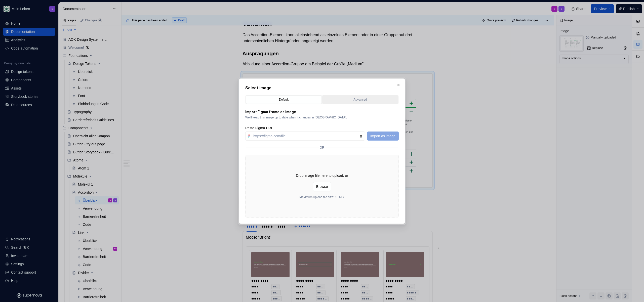 The width and height of the screenshot is (644, 302). Describe the element at coordinates (322, 88) in the screenshot. I see `h2: Select image` at that location.